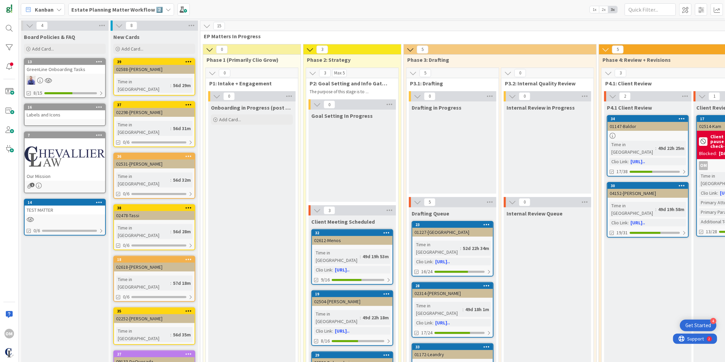 Image resolution: width=725 pixels, height=362 pixels. What do you see at coordinates (427, 333) in the screenshot?
I see `span: 17/24` at bounding box center [427, 333].